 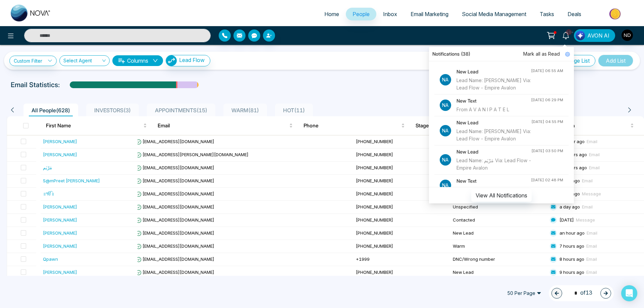 What do you see at coordinates (598, 36) in the screenshot?
I see `span: AVON AI` at bounding box center [598, 36].